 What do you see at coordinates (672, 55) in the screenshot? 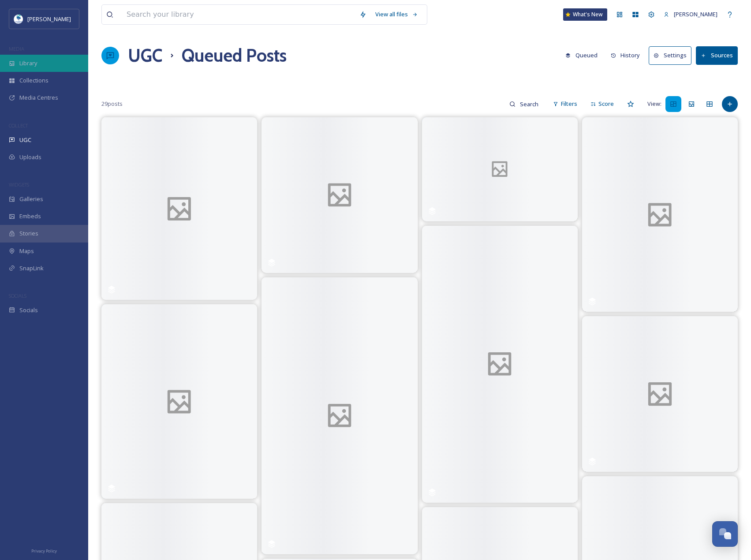
I see `a: Settings` at bounding box center [672, 55].